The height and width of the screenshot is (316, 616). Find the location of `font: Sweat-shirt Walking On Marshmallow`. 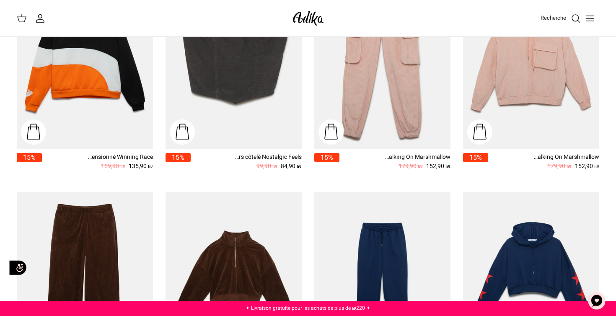

font: Sweat-shirt Walking On Marshmallow is located at coordinates (550, 157).